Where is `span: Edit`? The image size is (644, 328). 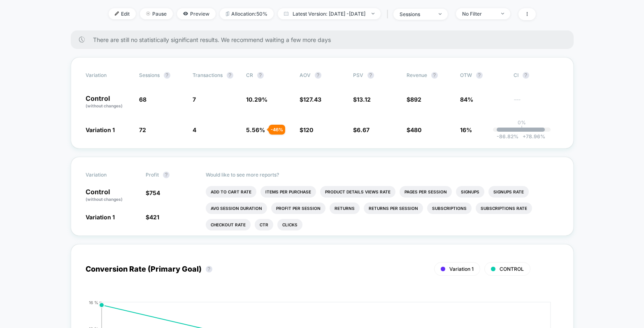 span: Edit is located at coordinates (122, 14).